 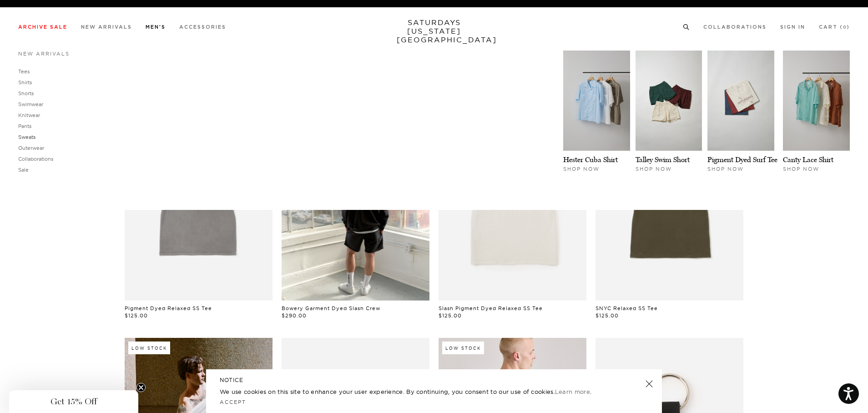 I want to click on a: Slash Pigment Dyed Relaxed SS Tee, so click(x=490, y=309).